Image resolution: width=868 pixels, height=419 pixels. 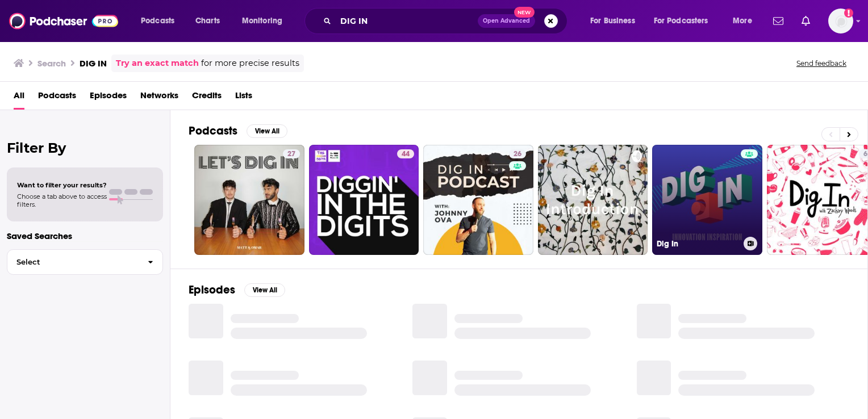 I want to click on span: For Business, so click(x=612, y=21).